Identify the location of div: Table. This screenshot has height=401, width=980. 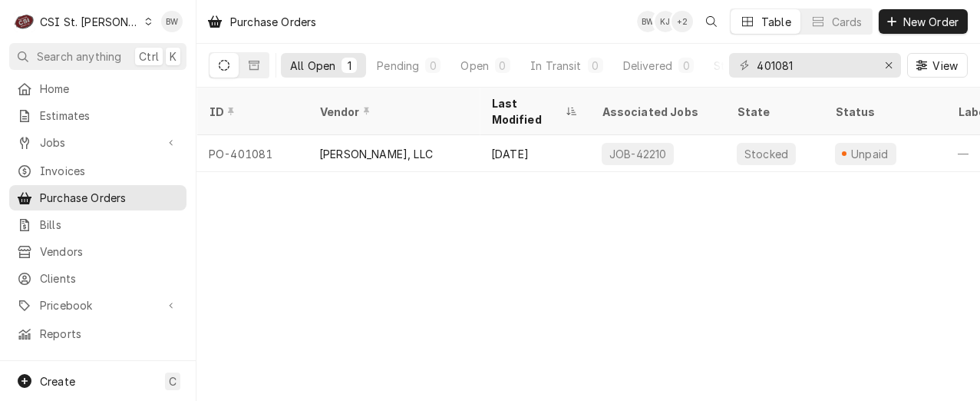
(776, 22).